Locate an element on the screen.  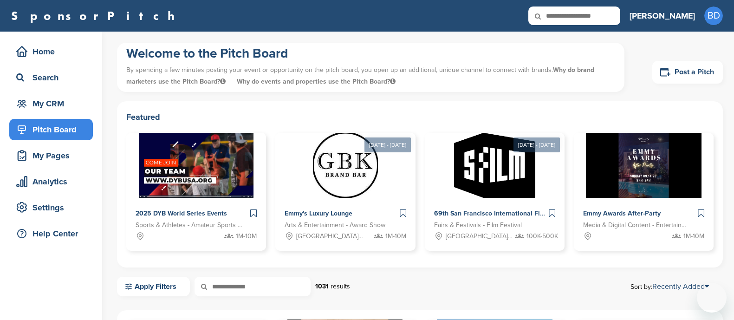
span: Media & Digital Content - Entertainment is located at coordinates (637, 225).